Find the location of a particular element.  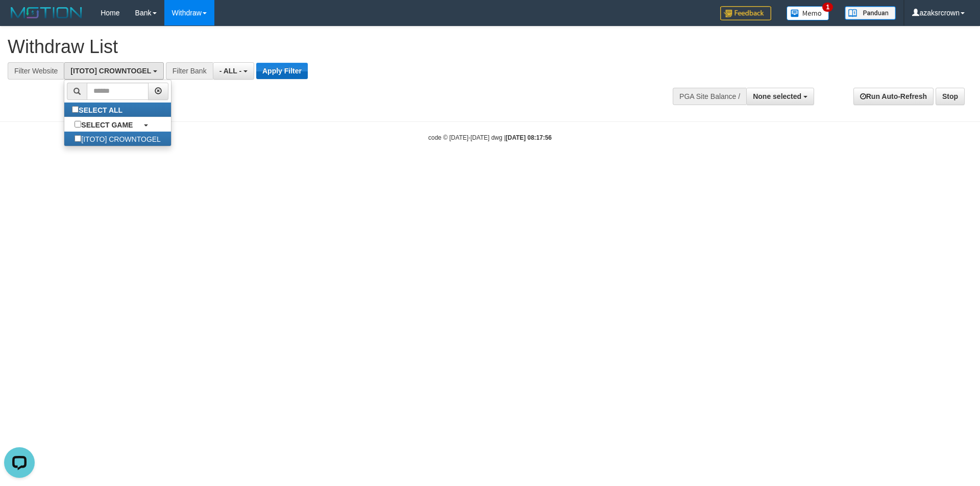

img: MOTION_logo.png is located at coordinates (47, 13).